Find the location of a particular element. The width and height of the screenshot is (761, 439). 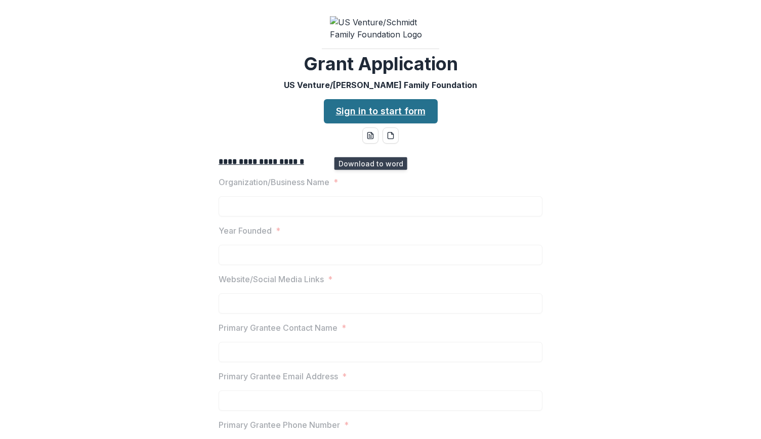

p: Organization/Business Name is located at coordinates (274, 182).